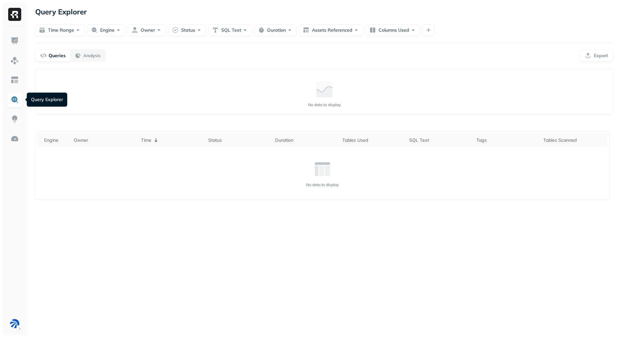 The image size is (620, 338). What do you see at coordinates (15, 60) in the screenshot?
I see `img: Assets` at bounding box center [15, 60].